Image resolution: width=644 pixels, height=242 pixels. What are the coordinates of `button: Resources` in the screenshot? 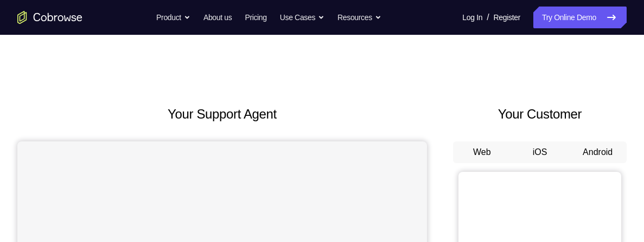 It's located at (359, 18).